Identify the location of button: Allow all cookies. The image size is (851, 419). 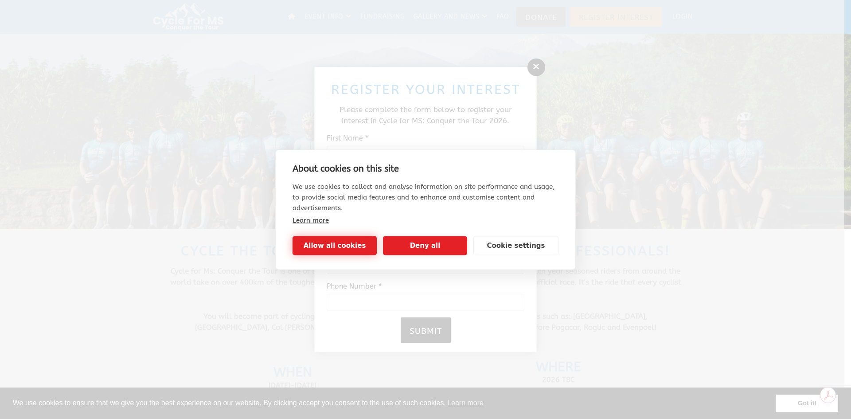
(335, 245).